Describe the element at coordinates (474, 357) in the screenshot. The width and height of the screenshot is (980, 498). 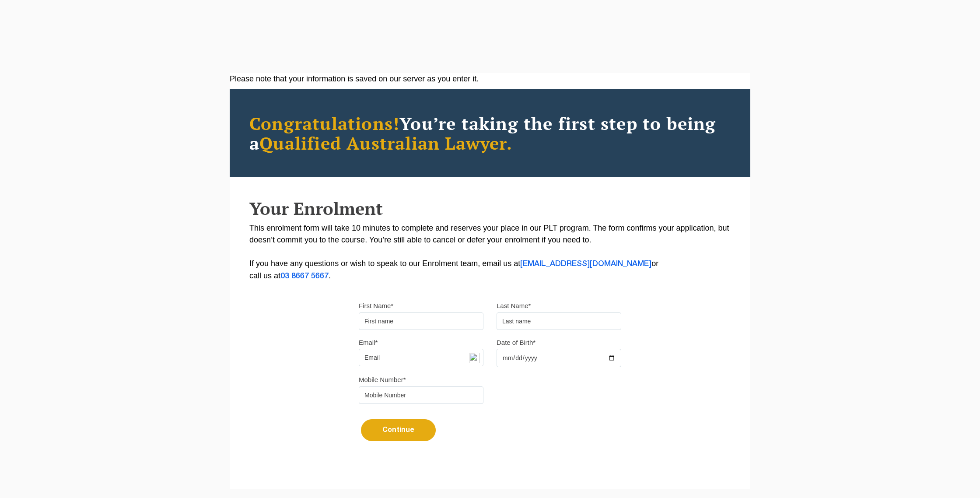
I see `img: npw-badge-icon-locked.svg` at that location.